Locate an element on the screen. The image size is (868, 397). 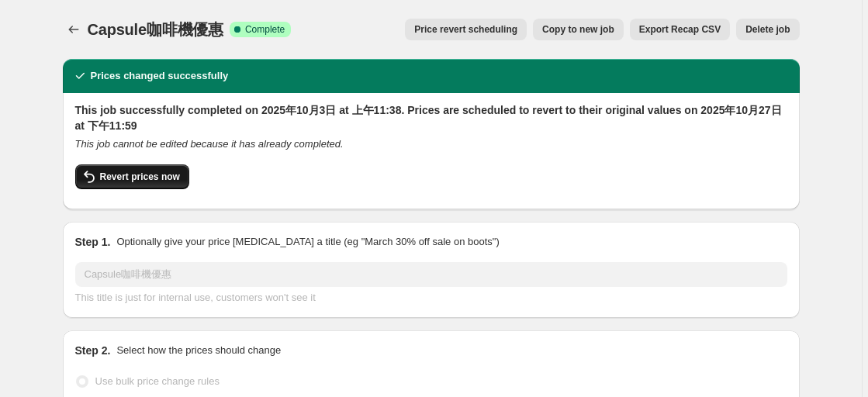
button: Price revert scheduling is located at coordinates (465, 30).